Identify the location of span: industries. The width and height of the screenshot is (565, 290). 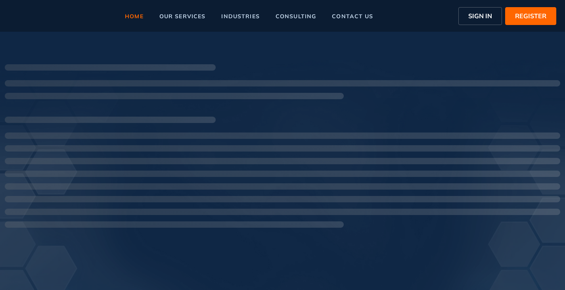
(240, 16).